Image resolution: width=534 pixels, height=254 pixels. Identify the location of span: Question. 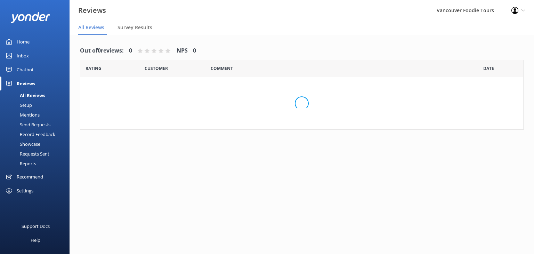
(222, 68).